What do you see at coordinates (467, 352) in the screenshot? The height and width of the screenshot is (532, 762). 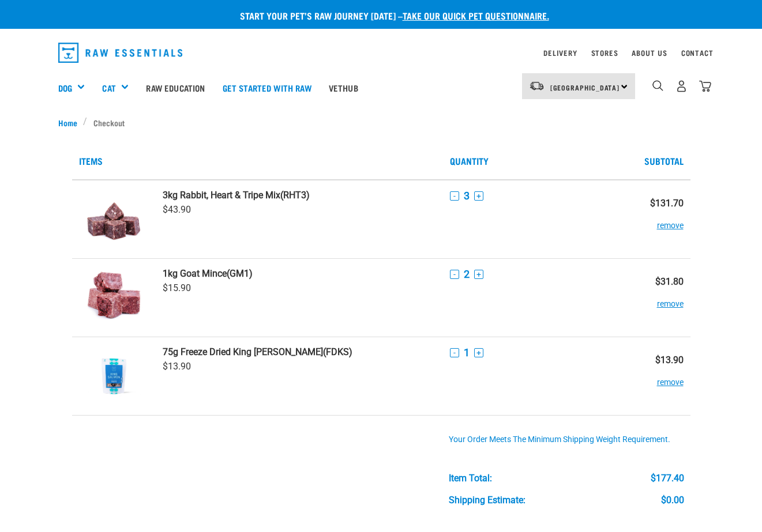 I see `span: 1` at bounding box center [467, 352].